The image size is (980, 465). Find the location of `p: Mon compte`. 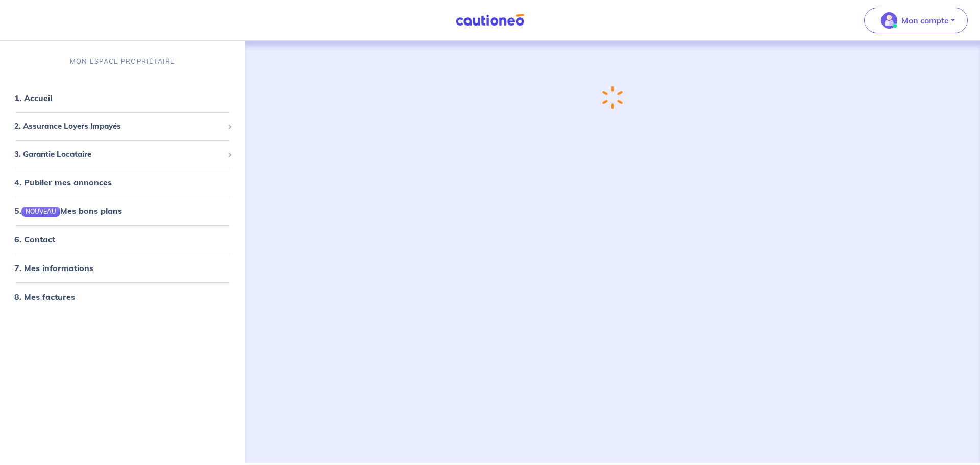

p: Mon compte is located at coordinates (925, 21).